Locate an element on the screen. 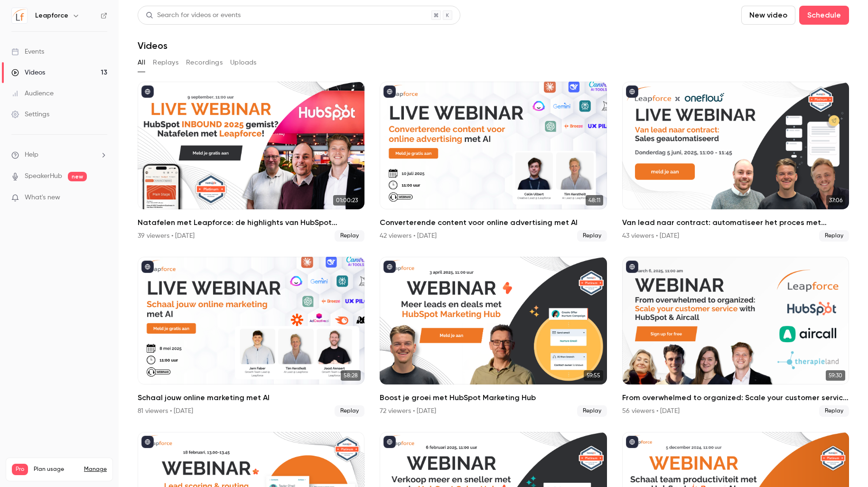 The height and width of the screenshot is (487, 868). span: Plan usage is located at coordinates (56, 469).